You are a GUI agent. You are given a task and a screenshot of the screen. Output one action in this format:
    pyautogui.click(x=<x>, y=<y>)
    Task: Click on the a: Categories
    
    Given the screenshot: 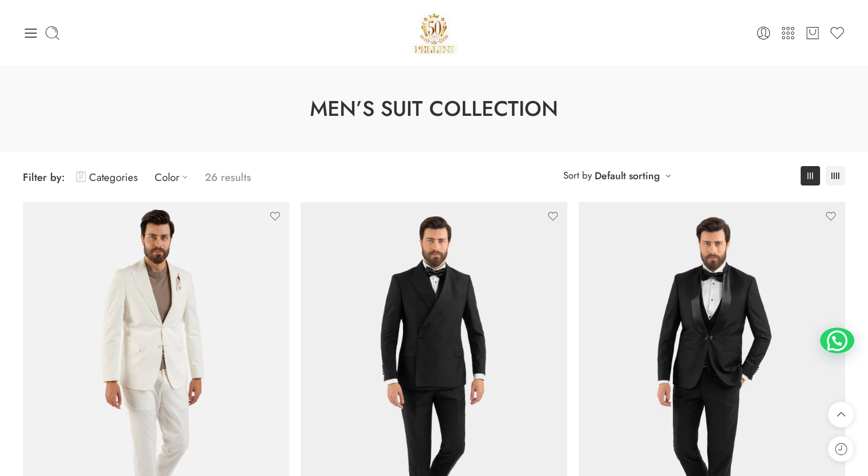 What is the action you would take?
    pyautogui.click(x=107, y=177)
    